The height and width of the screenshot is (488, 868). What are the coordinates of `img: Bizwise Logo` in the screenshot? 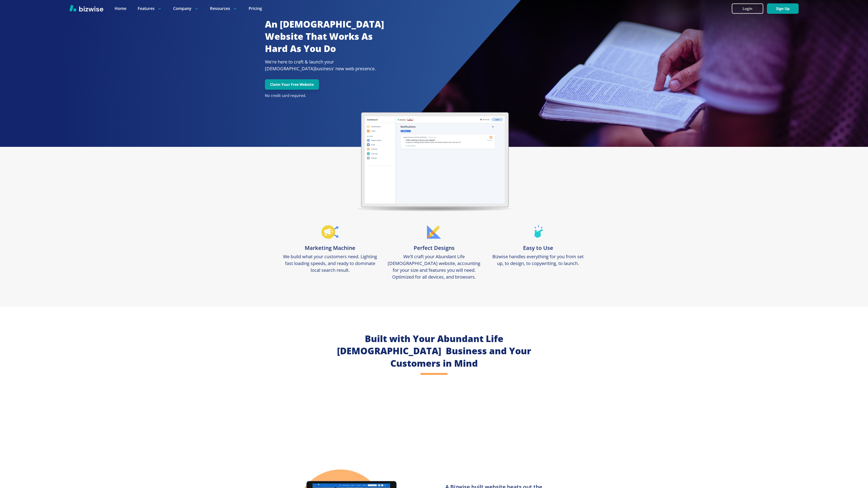 It's located at (86, 8).